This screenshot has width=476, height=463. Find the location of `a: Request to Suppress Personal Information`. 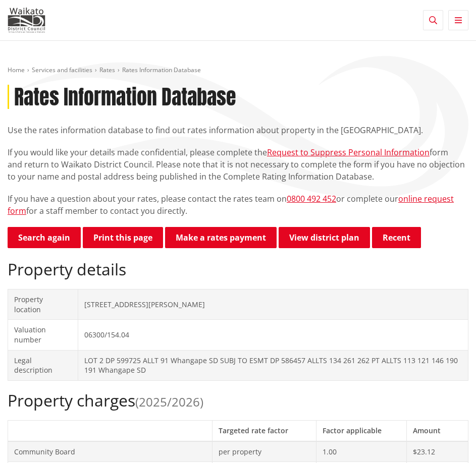

a: Request to Suppress Personal Information is located at coordinates (348, 152).